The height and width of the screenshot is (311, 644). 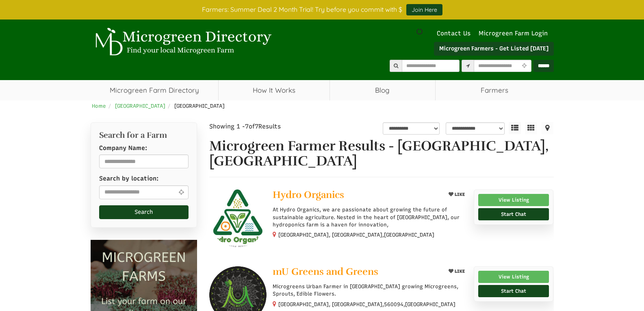 What do you see at coordinates (274, 90) in the screenshot?
I see `a: How It Works` at bounding box center [274, 90].